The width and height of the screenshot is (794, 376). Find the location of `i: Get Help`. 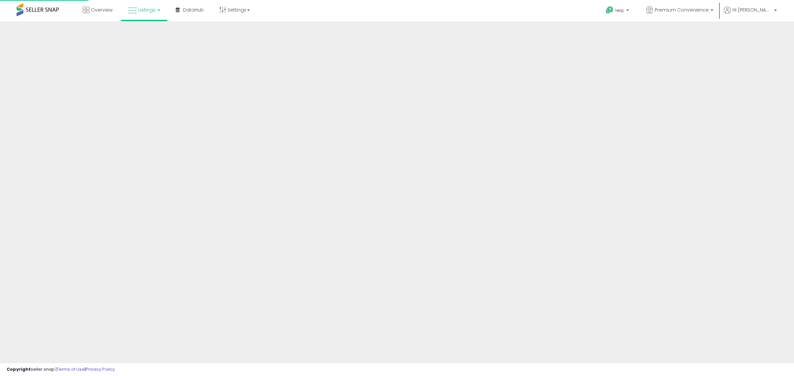

i: Get Help is located at coordinates (609, 10).